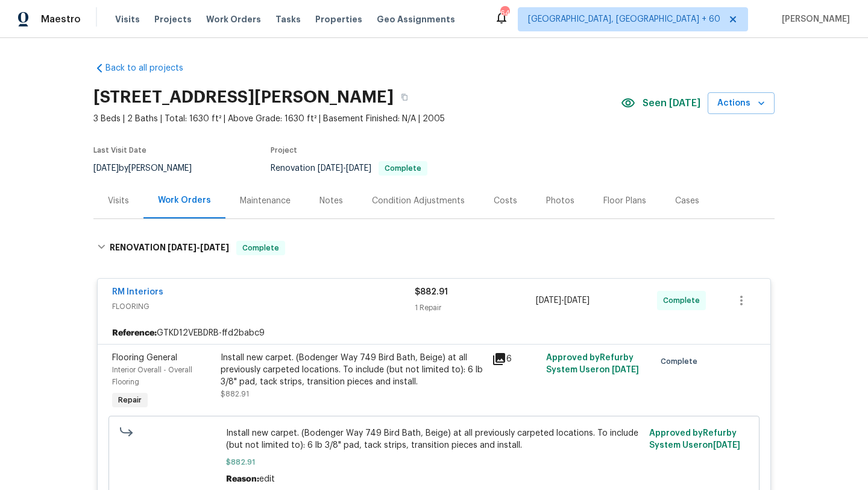 The image size is (868, 490). What do you see at coordinates (740, 103) in the screenshot?
I see `button: Actions` at bounding box center [740, 103].